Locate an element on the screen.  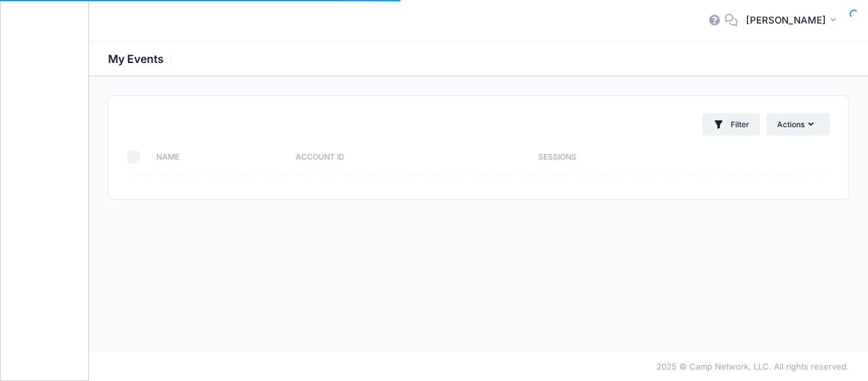
h1: My Events is located at coordinates (141, 59).